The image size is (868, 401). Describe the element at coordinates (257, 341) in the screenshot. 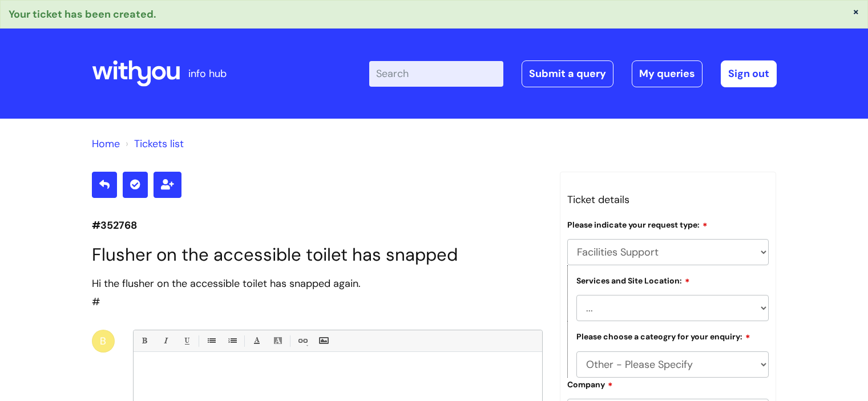

I see `a: Font Color` at that location.